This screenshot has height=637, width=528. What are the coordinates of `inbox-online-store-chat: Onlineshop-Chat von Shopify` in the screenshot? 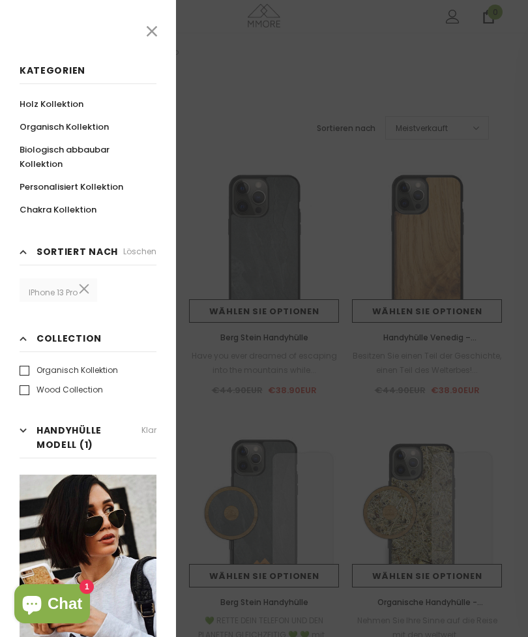 It's located at (52, 605).